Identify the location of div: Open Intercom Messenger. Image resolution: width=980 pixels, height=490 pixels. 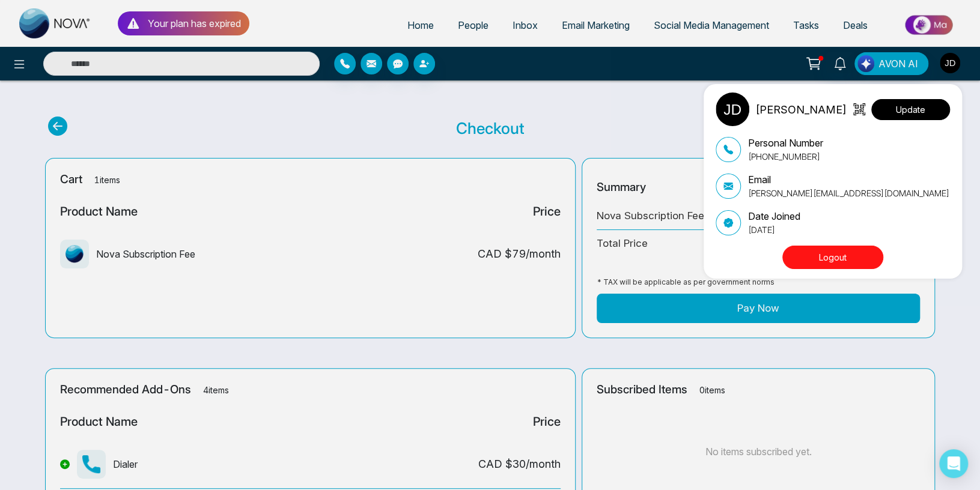
(953, 463).